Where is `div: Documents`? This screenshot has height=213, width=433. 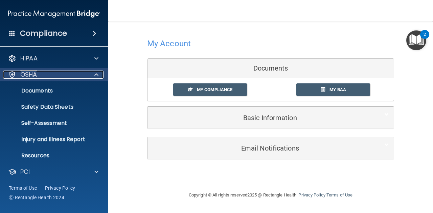 div: Documents is located at coordinates (271, 69).